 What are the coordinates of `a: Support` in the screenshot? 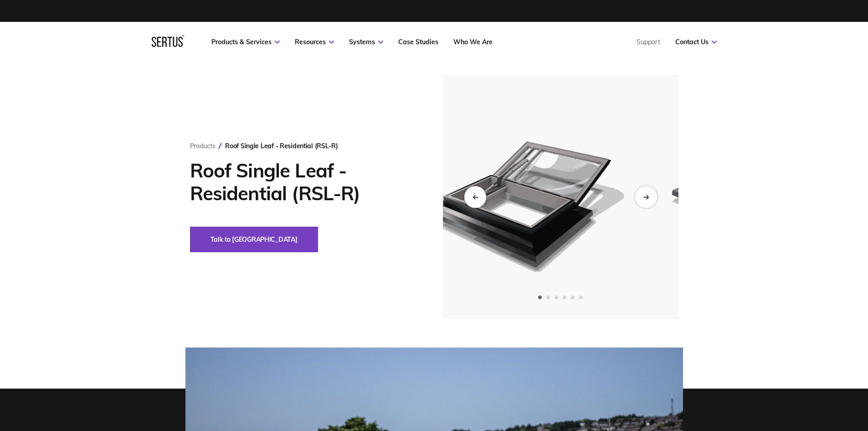 It's located at (648, 42).